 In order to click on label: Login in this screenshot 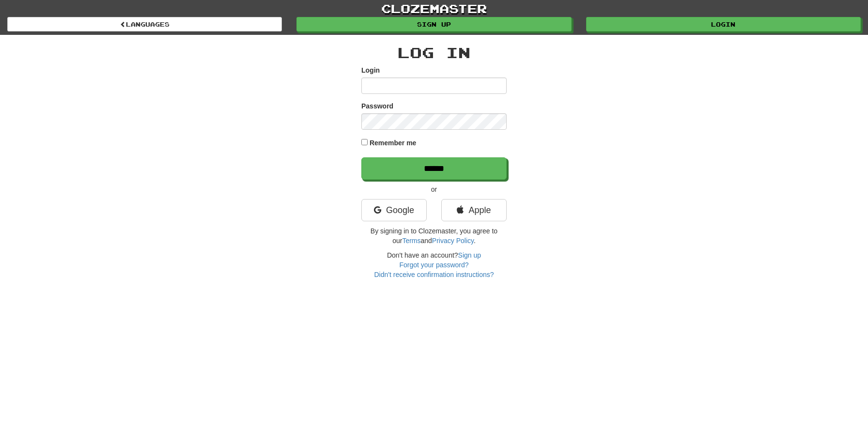, I will do `click(371, 70)`.